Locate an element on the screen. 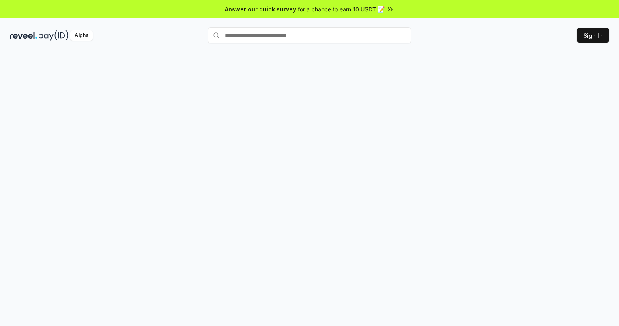 This screenshot has height=326, width=619. button: Sign In is located at coordinates (593, 35).